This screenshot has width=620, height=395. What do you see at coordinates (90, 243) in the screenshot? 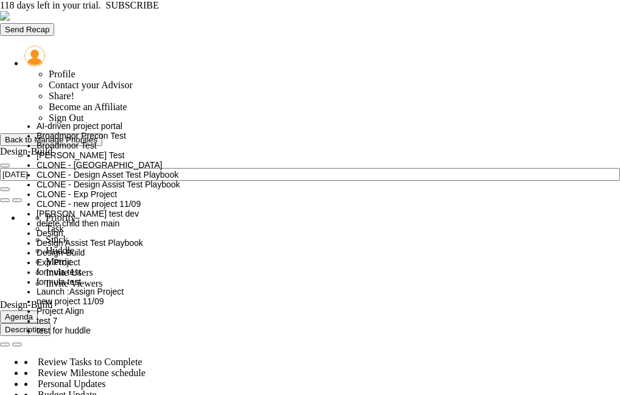
I see `span: Design Assist Test Playbook` at bounding box center [90, 243].